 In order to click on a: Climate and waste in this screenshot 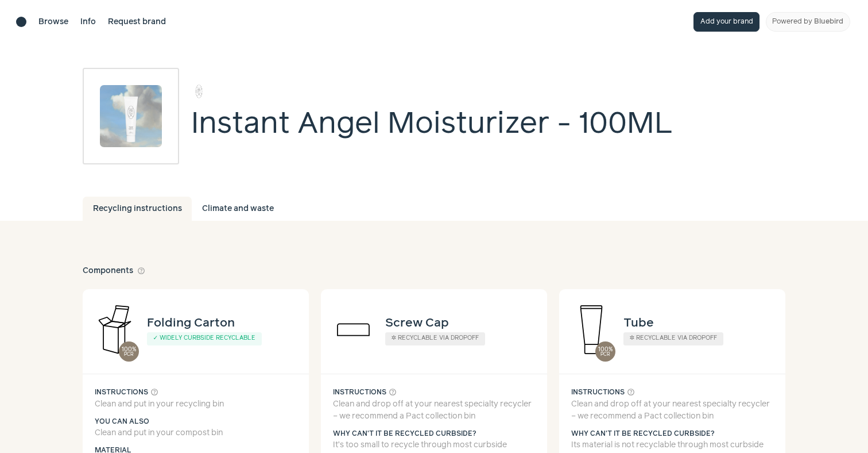, I will do `click(237, 209)`.